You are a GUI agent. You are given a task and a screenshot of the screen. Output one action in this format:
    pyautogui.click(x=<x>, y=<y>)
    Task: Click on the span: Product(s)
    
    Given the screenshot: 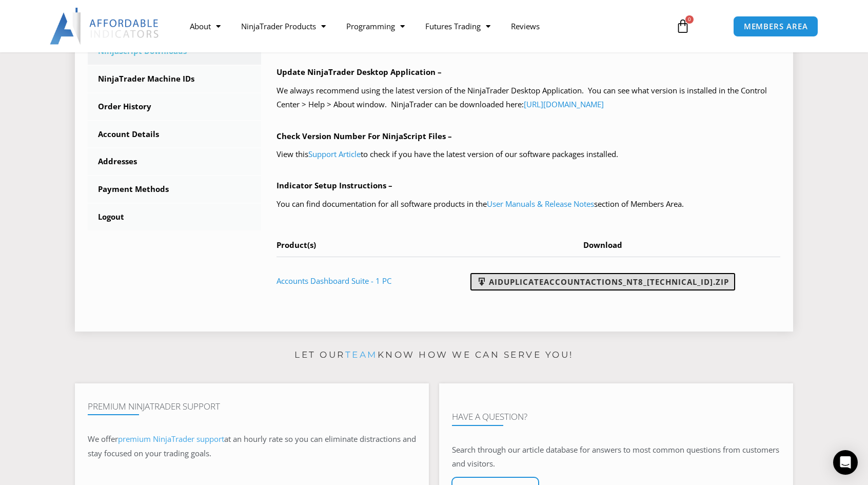 What is the action you would take?
    pyautogui.click(x=296, y=245)
    